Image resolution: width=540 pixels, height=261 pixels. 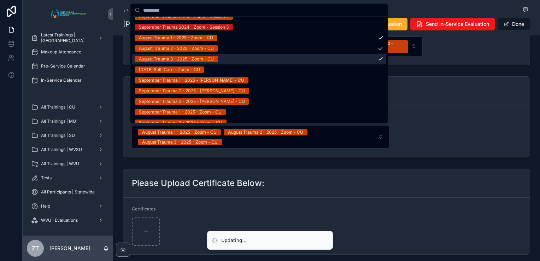 What do you see at coordinates (259, 70) in the screenshot?
I see `div: Suggestions` at bounding box center [259, 70].